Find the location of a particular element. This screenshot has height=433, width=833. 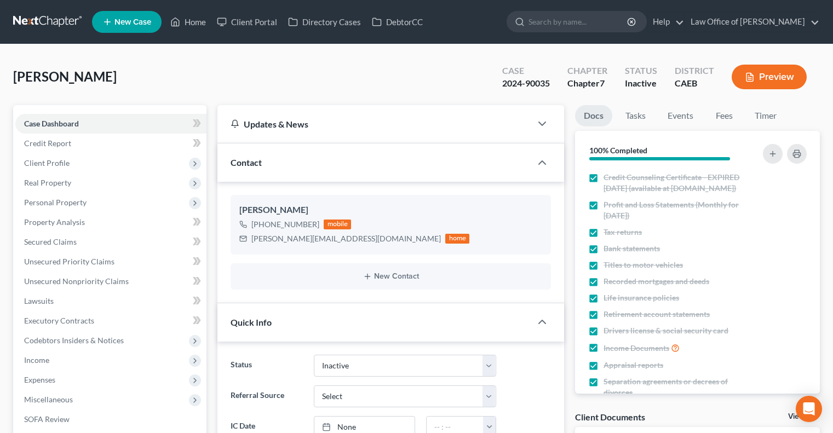

a: Secured Claims is located at coordinates (111, 242).